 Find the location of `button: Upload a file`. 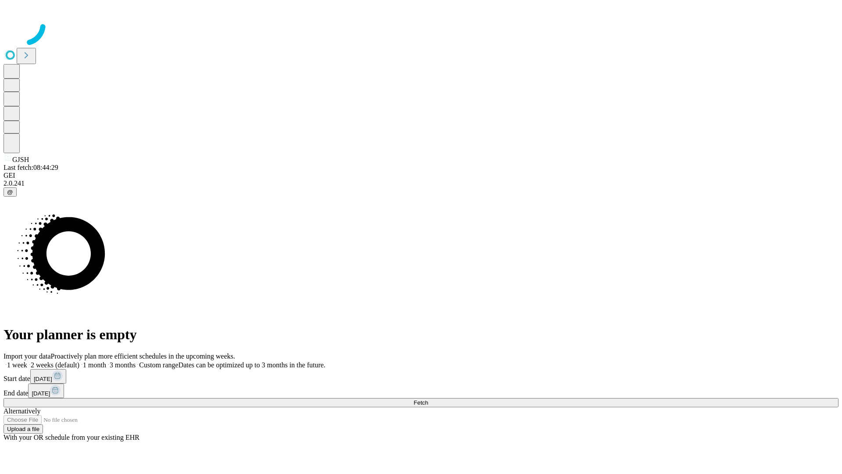

button: Upload a file is located at coordinates (23, 428).